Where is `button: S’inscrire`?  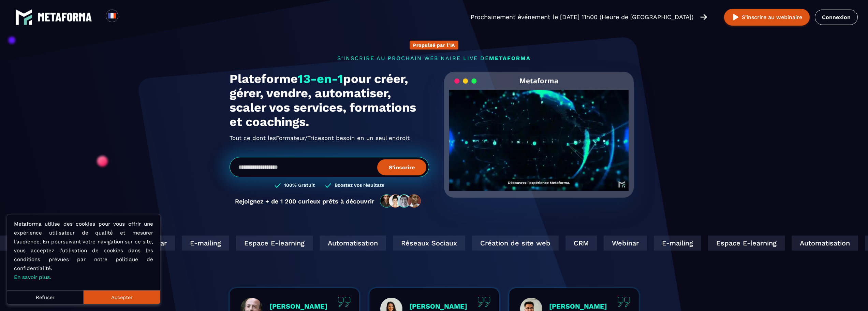
button: S’inscrire is located at coordinates (402, 167).